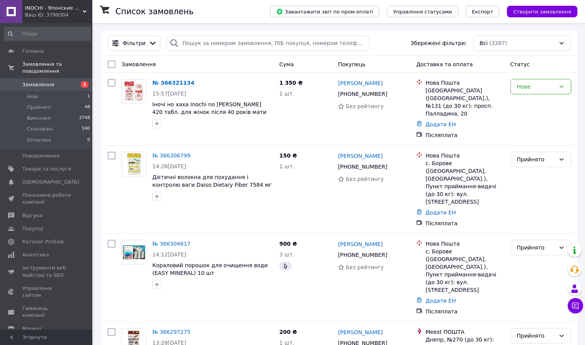 The height and width of the screenshot is (345, 585). I want to click on span: Cума, so click(286, 64).